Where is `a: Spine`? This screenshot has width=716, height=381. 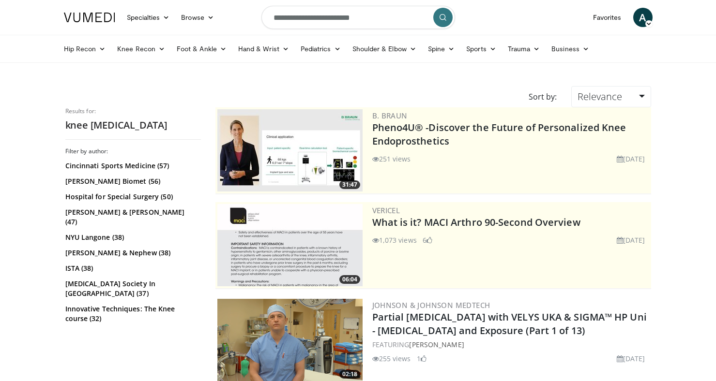
a: Spine is located at coordinates (441, 49).